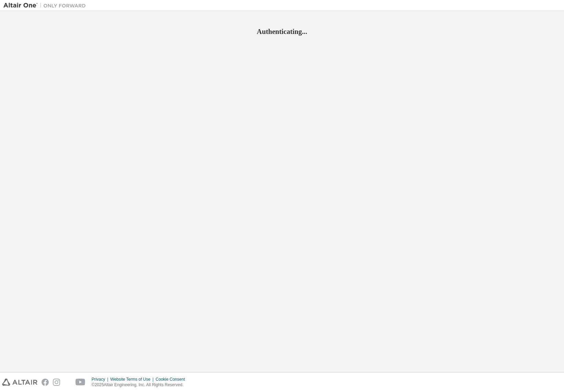 This screenshot has width=564, height=392. Describe the element at coordinates (45, 382) in the screenshot. I see `img: facebook.svg` at that location.